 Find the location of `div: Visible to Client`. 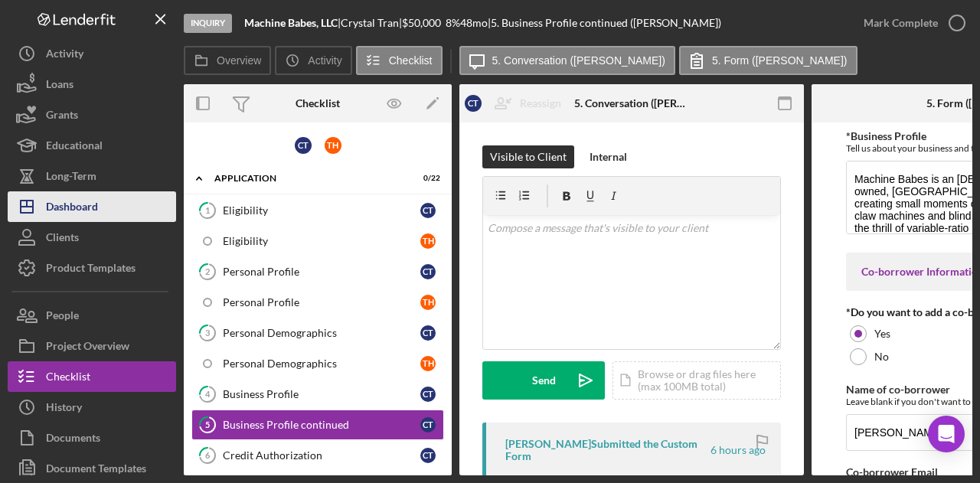

div: Visible to Client is located at coordinates (528, 157).